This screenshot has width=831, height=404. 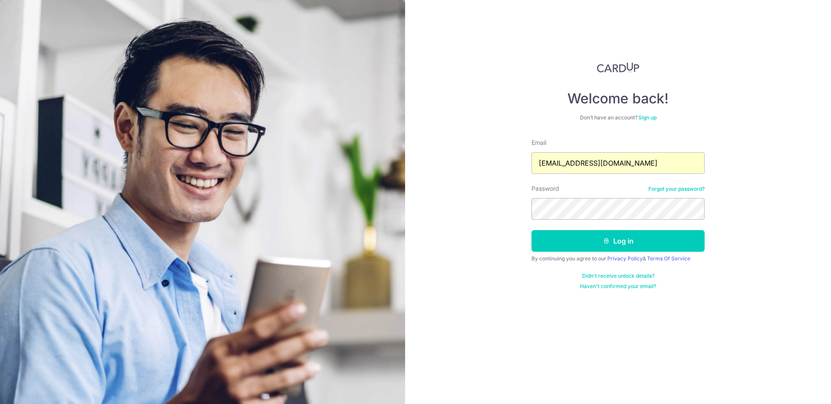 I want to click on a: Haven't confirmed your email?, so click(x=618, y=286).